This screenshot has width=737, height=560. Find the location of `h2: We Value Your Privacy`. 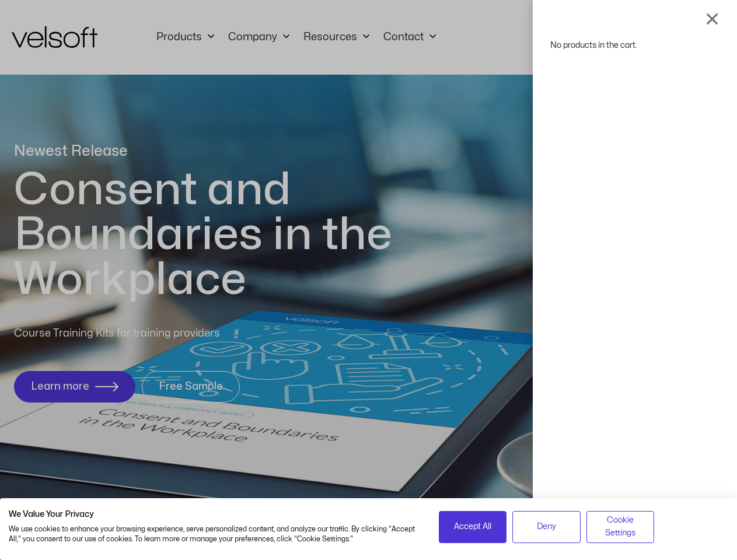

h2: We Value Your Privacy is located at coordinates (215, 514).